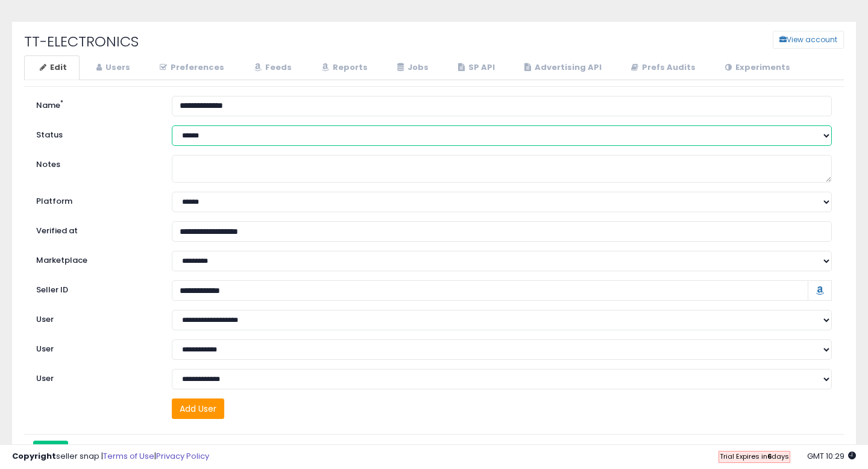  What do you see at coordinates (52, 68) in the screenshot?
I see `a: Edit` at bounding box center [52, 68].